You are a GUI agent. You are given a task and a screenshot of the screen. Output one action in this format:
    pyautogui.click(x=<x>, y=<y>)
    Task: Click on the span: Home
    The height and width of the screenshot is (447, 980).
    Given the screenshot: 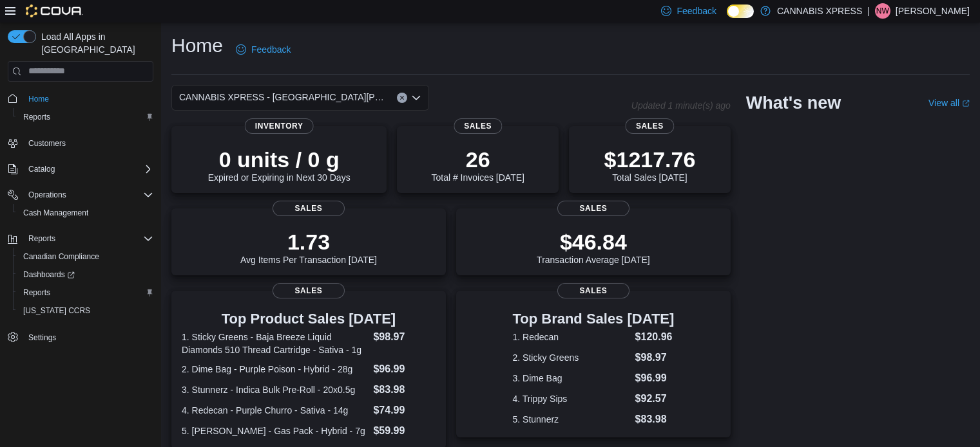 What is the action you would take?
    pyautogui.click(x=39, y=99)
    